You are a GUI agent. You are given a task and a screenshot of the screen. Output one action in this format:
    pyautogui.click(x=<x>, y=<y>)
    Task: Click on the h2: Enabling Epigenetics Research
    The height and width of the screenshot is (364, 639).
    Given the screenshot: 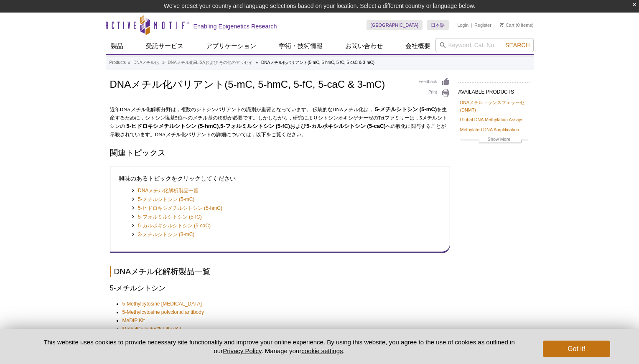 What is the action you would take?
    pyautogui.click(x=235, y=26)
    